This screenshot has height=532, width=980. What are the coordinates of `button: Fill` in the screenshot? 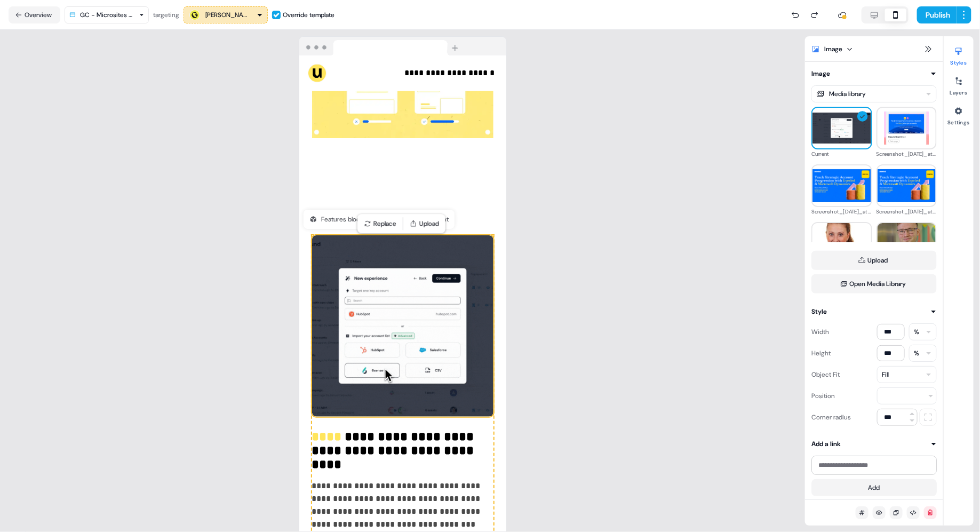 It's located at (907, 375).